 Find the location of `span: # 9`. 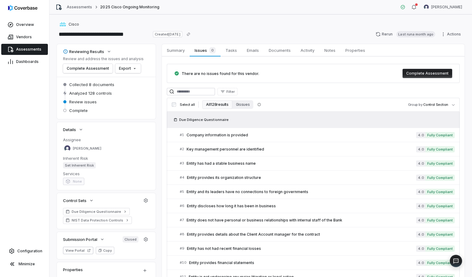

span: # 9 is located at coordinates (182, 248).